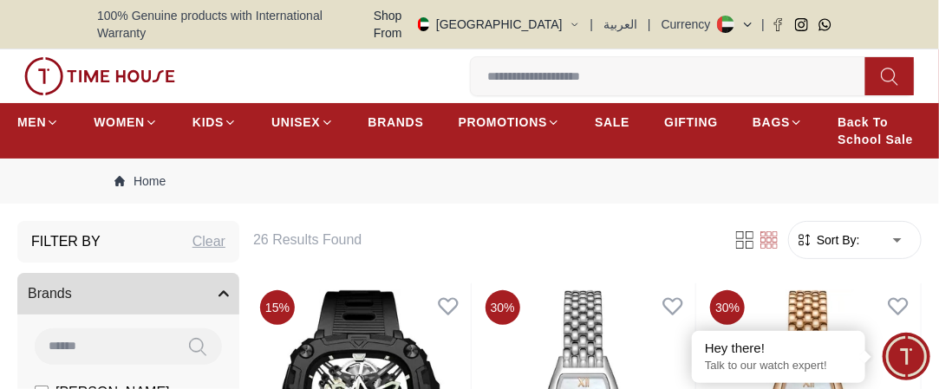  Describe the element at coordinates (779, 349) in the screenshot. I see `div: Hey there!` at that location.